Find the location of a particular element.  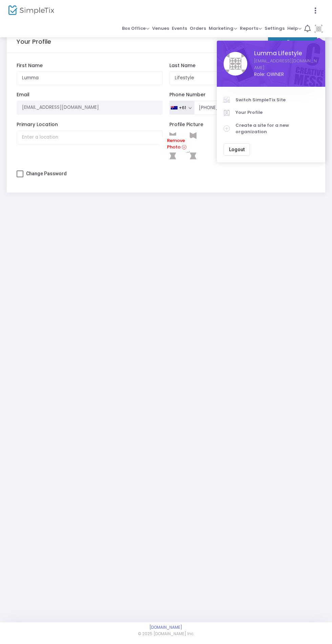

span: Your Profile is located at coordinates (277, 113).